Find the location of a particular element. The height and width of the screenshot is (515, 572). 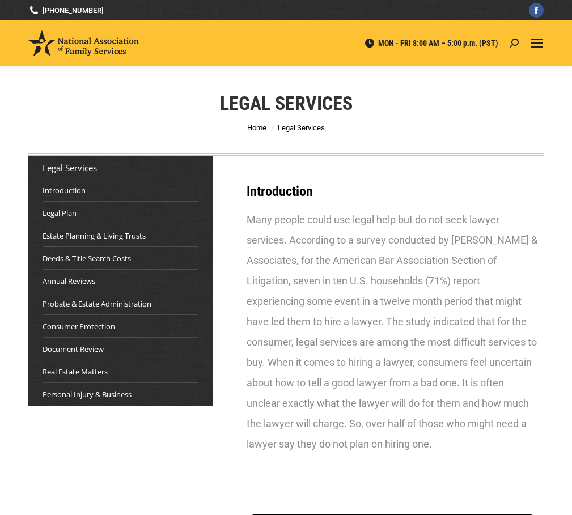

a: Annual Reviews is located at coordinates (69, 281).